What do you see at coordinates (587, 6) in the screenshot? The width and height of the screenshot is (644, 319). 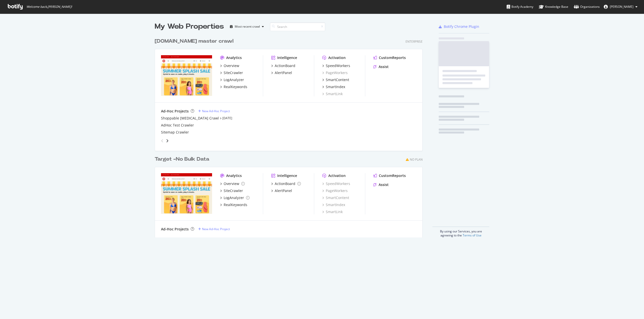 I see `div: Organizations` at bounding box center [587, 6].